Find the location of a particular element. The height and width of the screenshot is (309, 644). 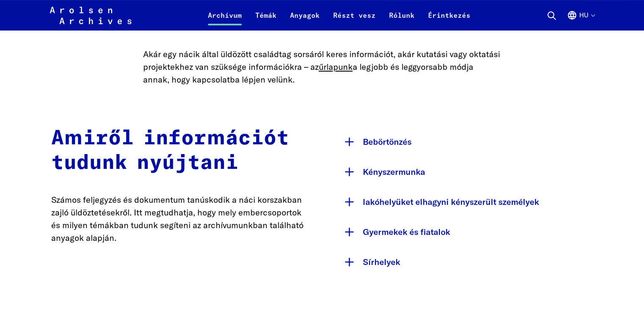

font: Akár egy nácik által üldözött családtag sorsáról keres információt, akár kutatási vagy oktatási p... is located at coordinates (321, 60).